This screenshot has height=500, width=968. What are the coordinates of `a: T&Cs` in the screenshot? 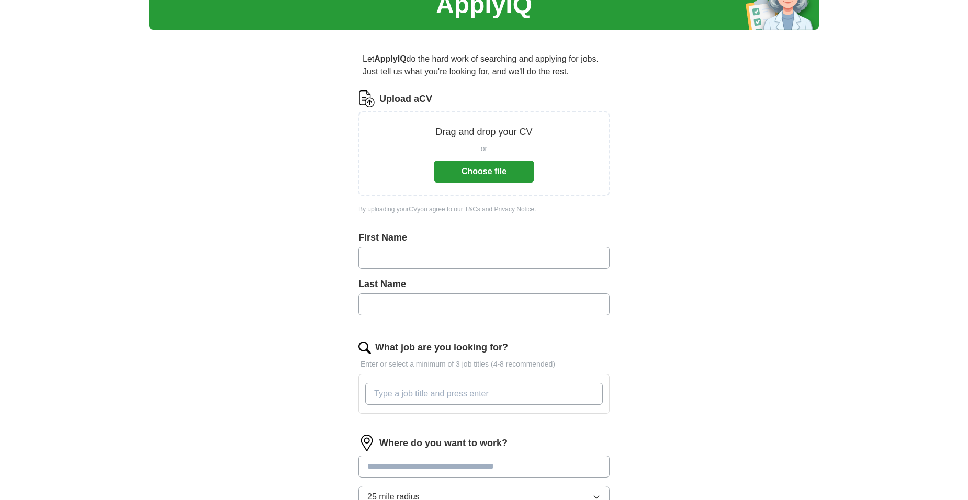 It's located at (473, 209).